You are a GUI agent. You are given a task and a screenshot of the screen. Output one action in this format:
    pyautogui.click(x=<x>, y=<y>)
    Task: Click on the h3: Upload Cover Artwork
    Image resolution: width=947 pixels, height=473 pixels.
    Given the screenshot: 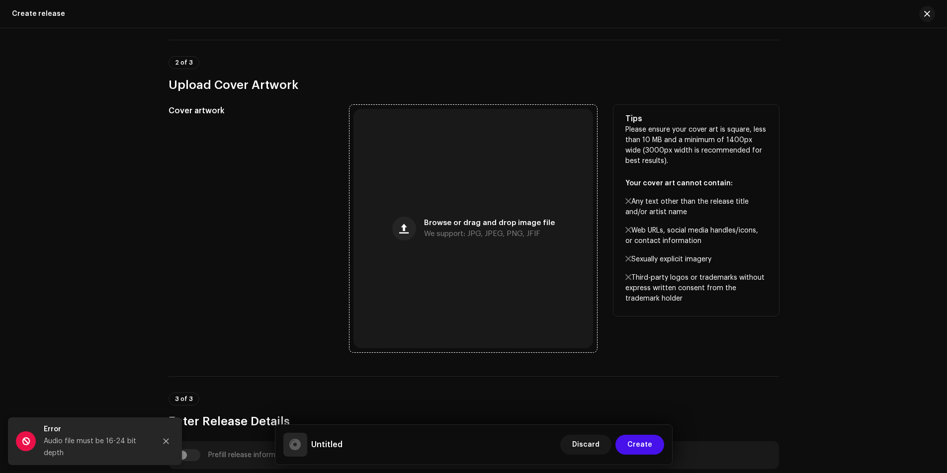 What is the action you would take?
    pyautogui.click(x=474, y=85)
    